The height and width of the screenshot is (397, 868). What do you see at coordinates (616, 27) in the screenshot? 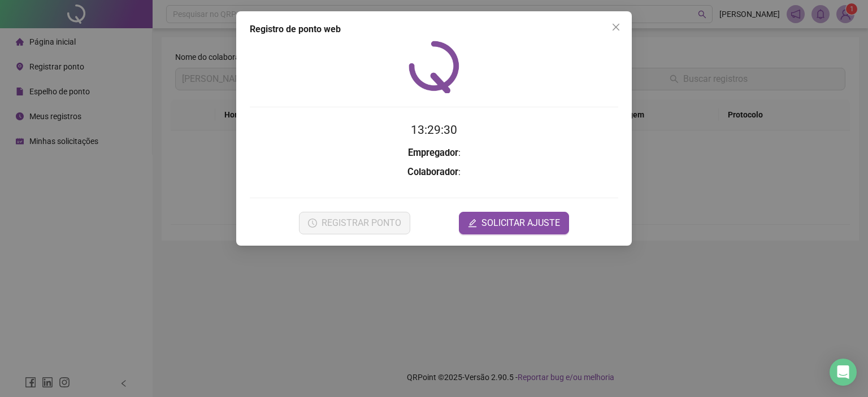
I see `button: Close` at bounding box center [616, 27].